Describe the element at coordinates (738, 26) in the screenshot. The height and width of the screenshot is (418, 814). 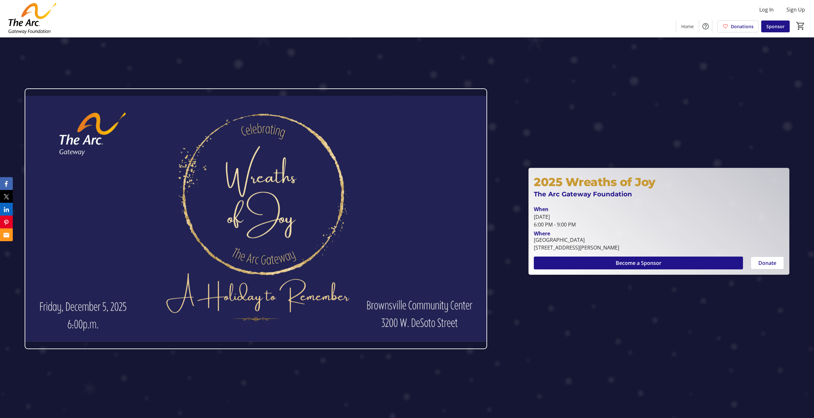
I see `a: Donations` at that location.